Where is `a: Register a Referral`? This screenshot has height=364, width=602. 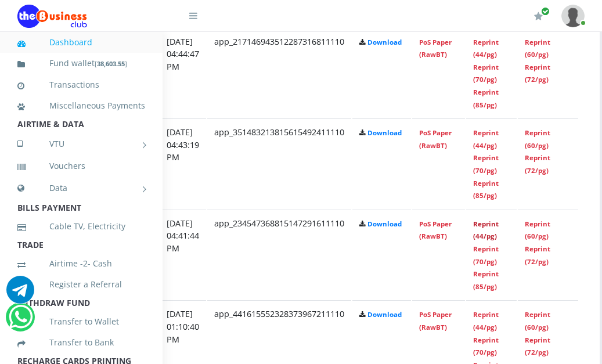 a: Register a Referral is located at coordinates (81, 284).